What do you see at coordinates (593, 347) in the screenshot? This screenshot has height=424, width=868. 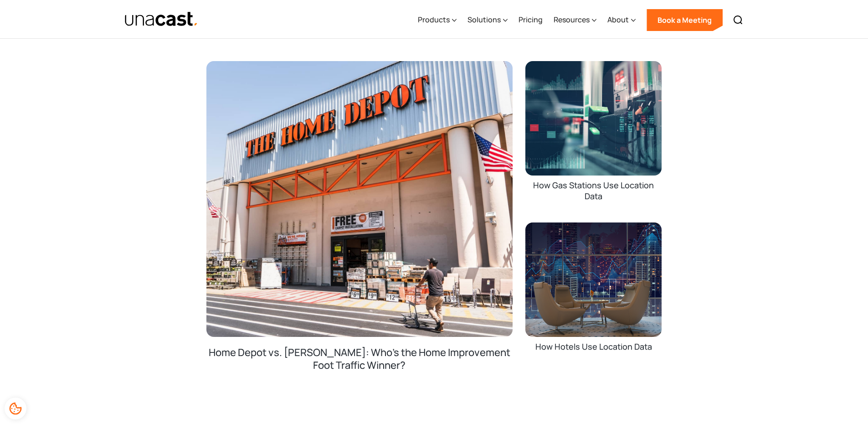 I see `div: How Hotels Use Location Data` at bounding box center [593, 347].